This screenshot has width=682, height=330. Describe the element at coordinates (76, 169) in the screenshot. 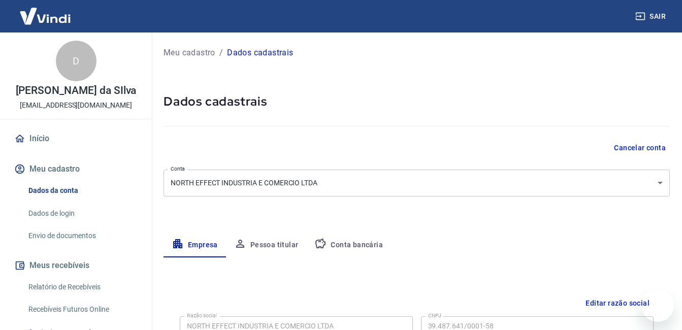

I see `button: Meu cadastro` at that location.